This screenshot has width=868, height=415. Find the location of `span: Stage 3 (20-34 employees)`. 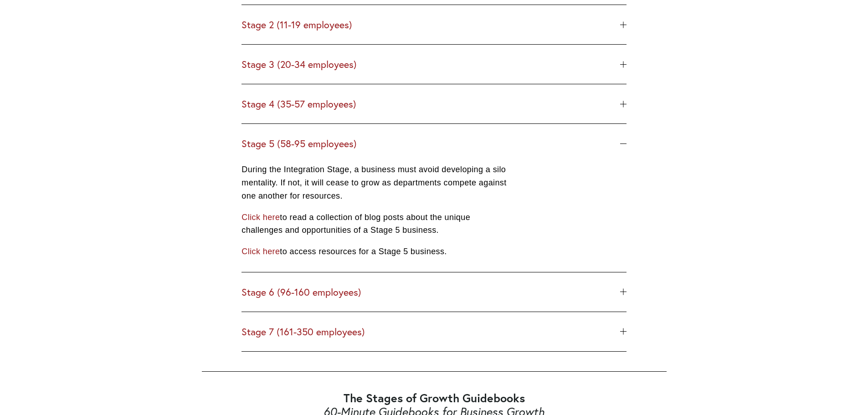

span: Stage 3 (20-34 employees) is located at coordinates (431, 64).